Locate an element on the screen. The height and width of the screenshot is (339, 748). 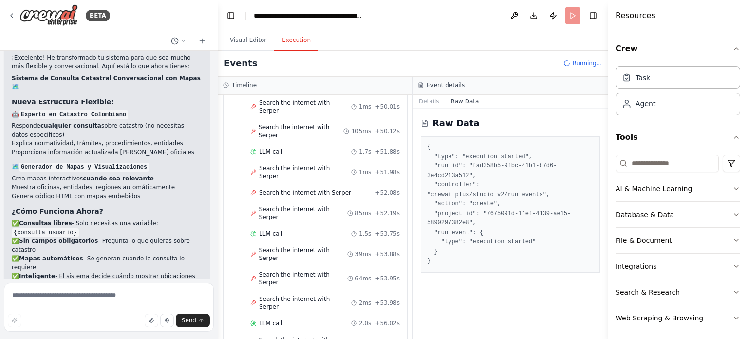
strong: Nueva Estructura Flexible: is located at coordinates (63, 102).